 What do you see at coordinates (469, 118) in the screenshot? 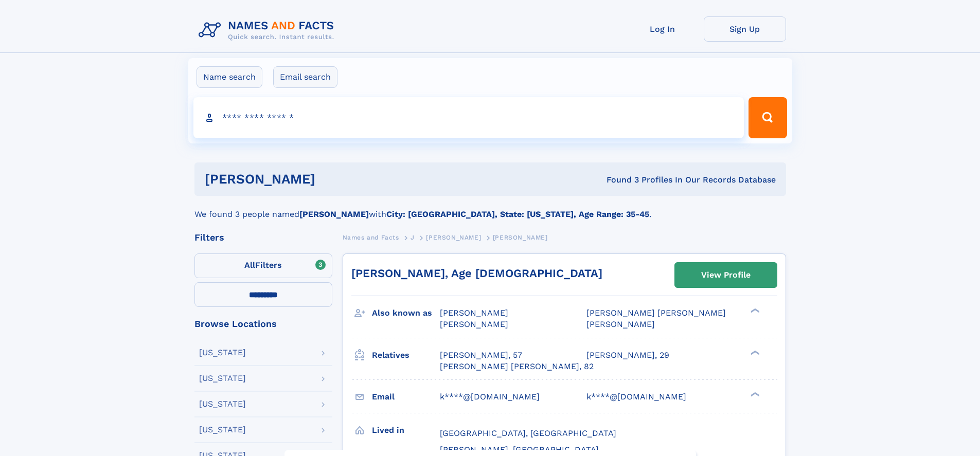
I see `input: search input` at bounding box center [469, 118].